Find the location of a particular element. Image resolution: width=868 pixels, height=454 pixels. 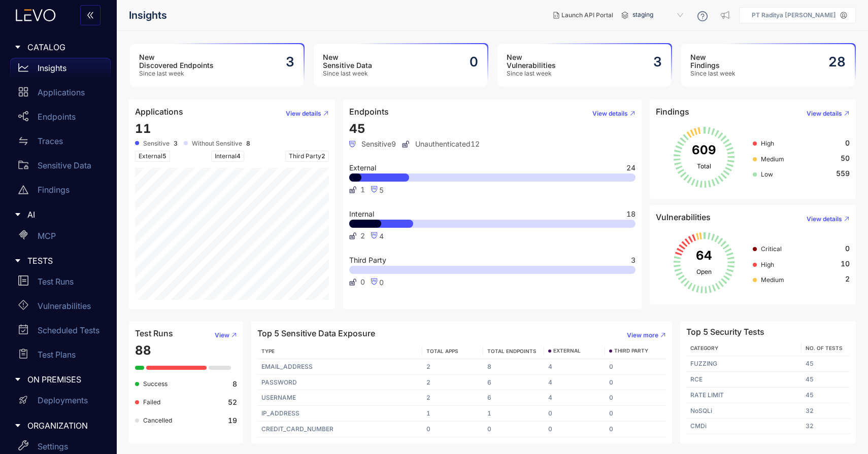

span: TOTAL APPS is located at coordinates (442, 351).